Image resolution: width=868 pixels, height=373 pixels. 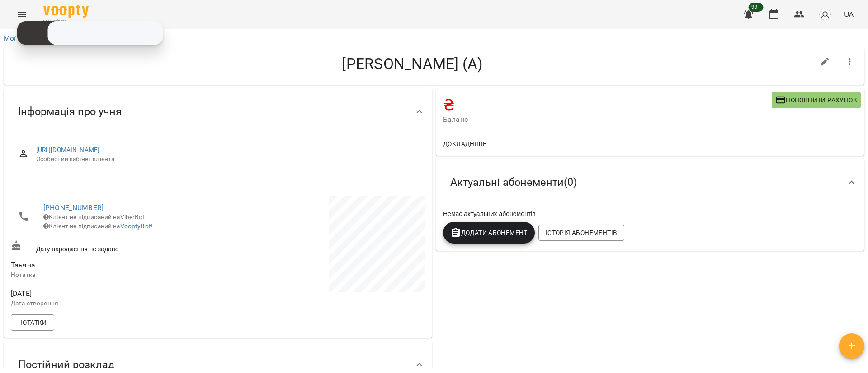 I want to click on button: UA, so click(x=849, y=14).